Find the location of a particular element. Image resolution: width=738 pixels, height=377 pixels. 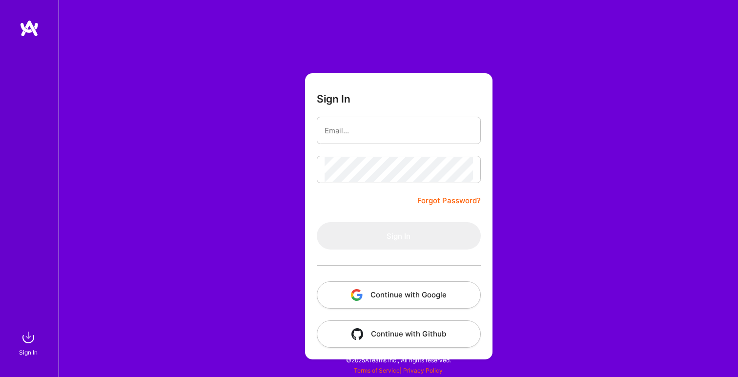

div: Sign In is located at coordinates (28, 352).